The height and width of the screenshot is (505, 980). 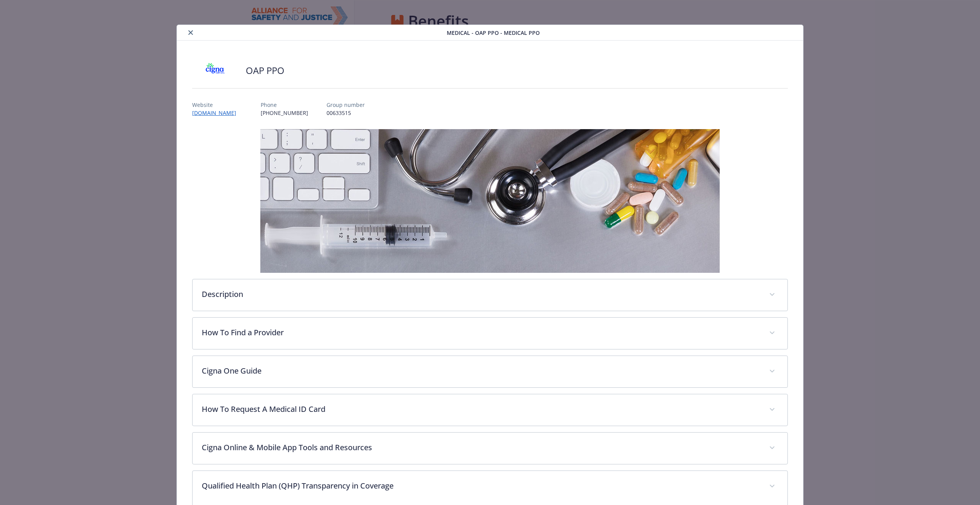 What do you see at coordinates (346, 112) in the screenshot?
I see `p: 00633515` at bounding box center [346, 112].